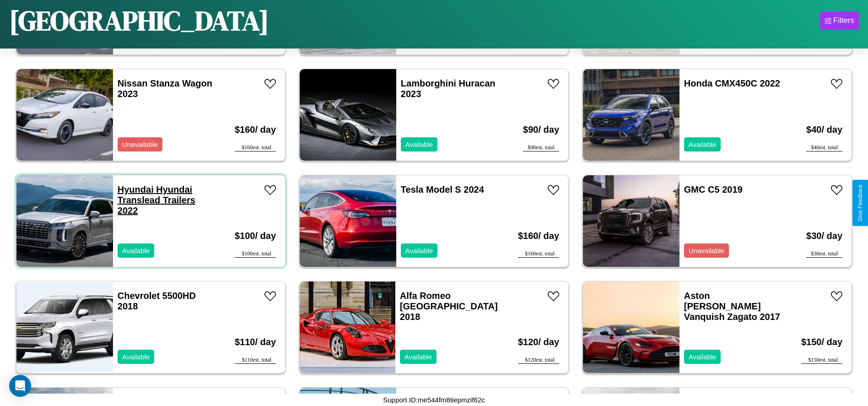  What do you see at coordinates (255, 254) in the screenshot?
I see `div: $ 100 est. total` at bounding box center [255, 254].